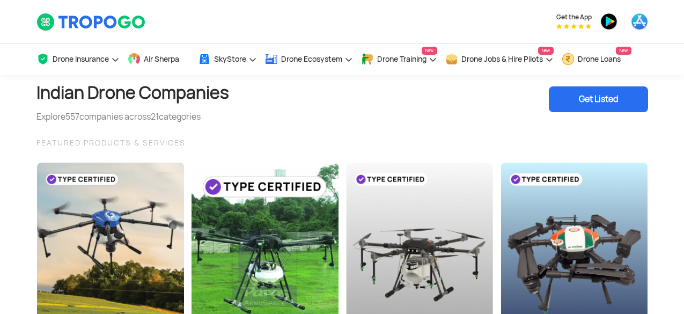 The image size is (684, 314). I want to click on img: ic_appstore.png, so click(640, 21).